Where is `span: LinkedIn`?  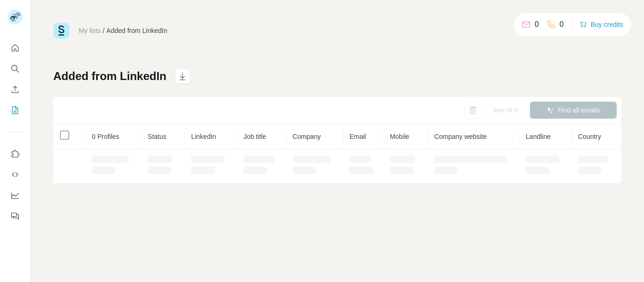
span: LinkedIn is located at coordinates (203, 137).